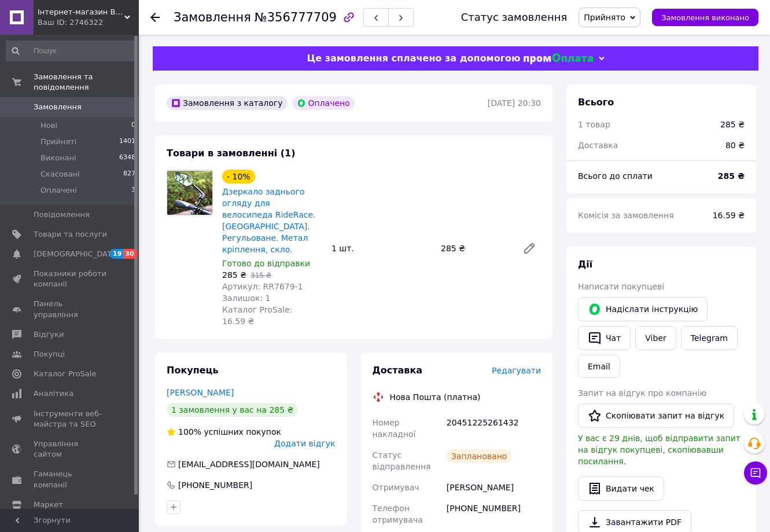 This screenshot has height=532, width=770. Describe the element at coordinates (599, 366) in the screenshot. I see `button: Email` at that location.